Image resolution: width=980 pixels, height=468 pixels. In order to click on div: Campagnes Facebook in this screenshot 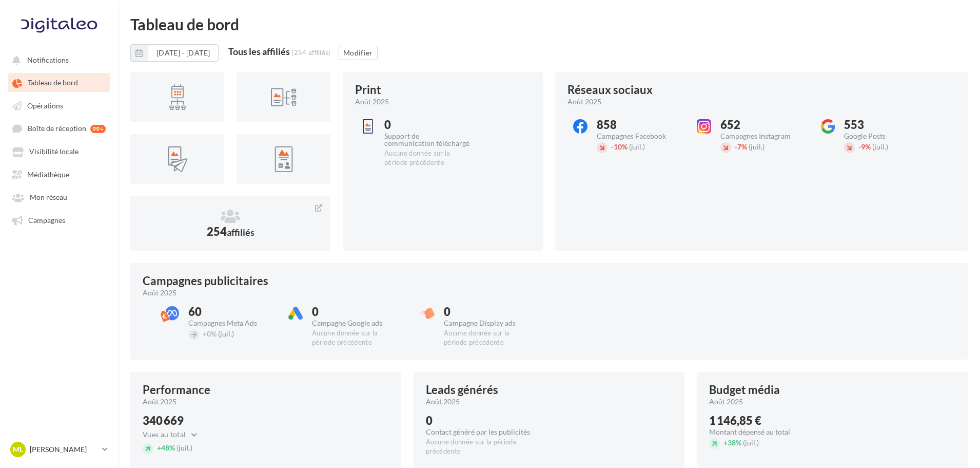, I will do `click(640, 136)`.